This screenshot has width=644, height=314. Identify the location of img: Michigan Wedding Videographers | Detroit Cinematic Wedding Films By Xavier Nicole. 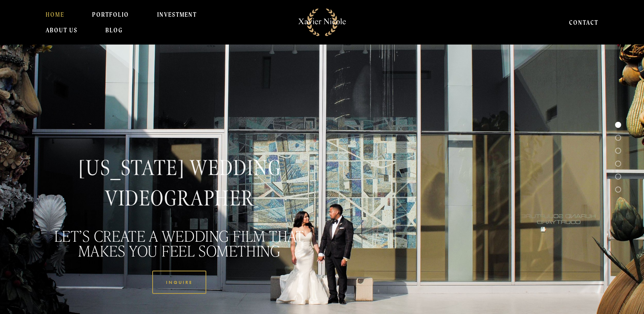
(322, 22).